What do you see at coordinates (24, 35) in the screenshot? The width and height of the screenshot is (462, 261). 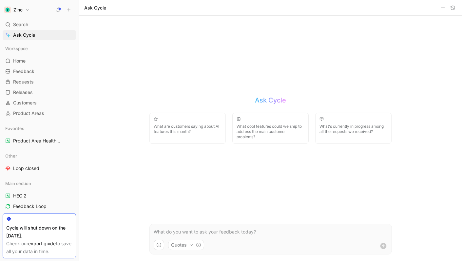 I see `span: Ask Cycle` at bounding box center [24, 35].